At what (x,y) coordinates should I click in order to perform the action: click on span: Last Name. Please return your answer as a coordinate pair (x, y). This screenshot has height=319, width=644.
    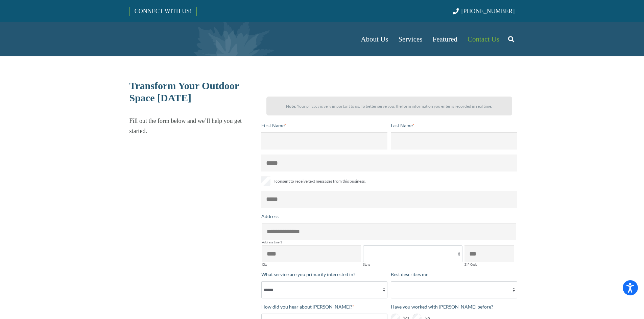
    Looking at the image, I should click on (402, 126).